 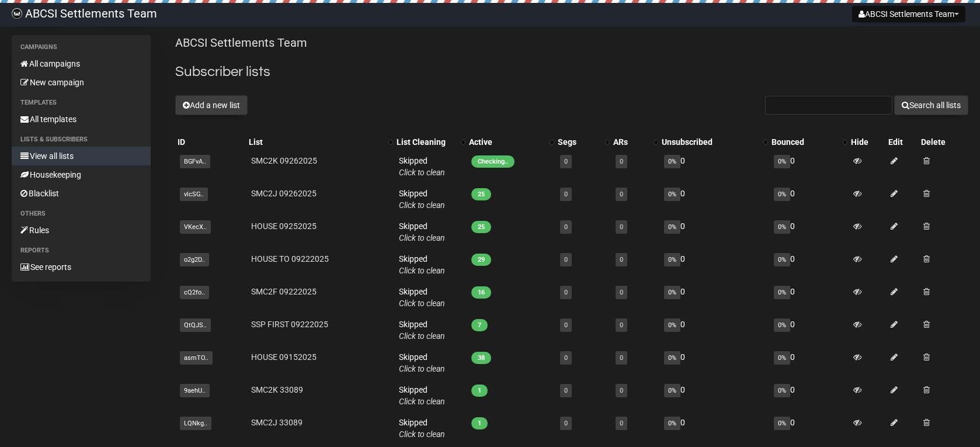 What do you see at coordinates (290, 324) in the screenshot?
I see `a: SSP FIRST 09222025` at bounding box center [290, 324].